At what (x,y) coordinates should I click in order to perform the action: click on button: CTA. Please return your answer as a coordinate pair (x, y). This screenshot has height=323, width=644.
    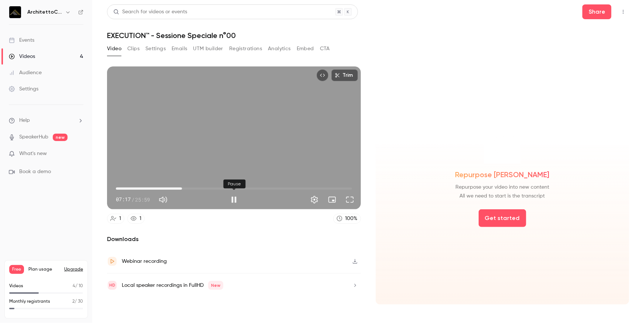
    Looking at the image, I should click on (325, 49).